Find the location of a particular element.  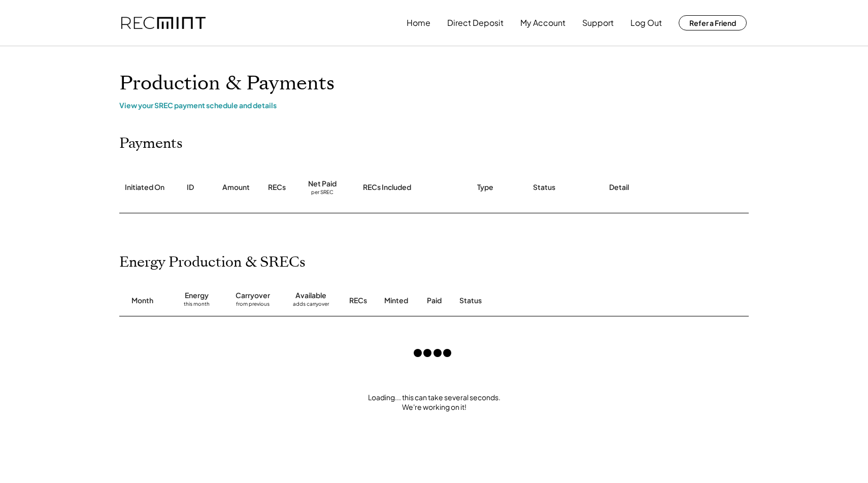

div: Initiated On is located at coordinates (145, 188).